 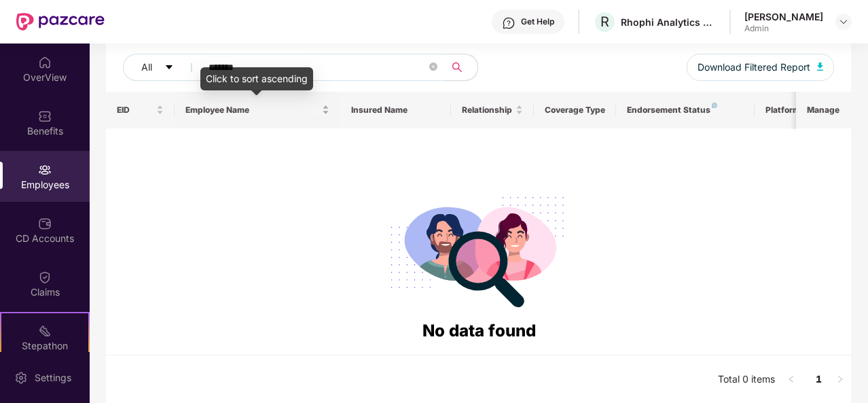 I want to click on div: Admin, so click(x=784, y=29).